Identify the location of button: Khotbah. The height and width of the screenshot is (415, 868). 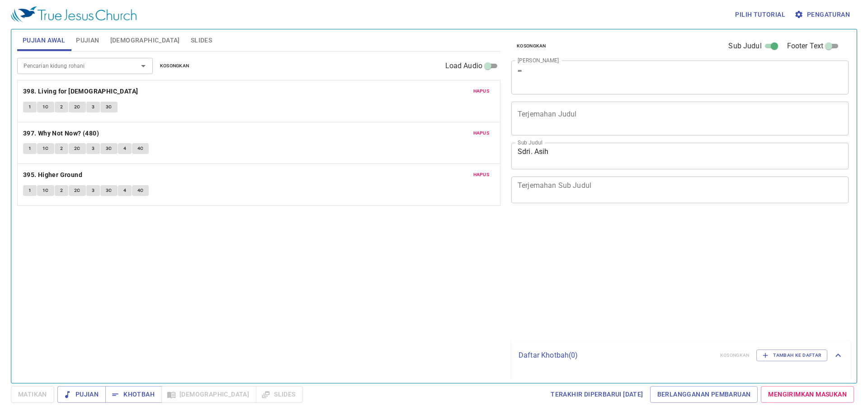
(134, 395).